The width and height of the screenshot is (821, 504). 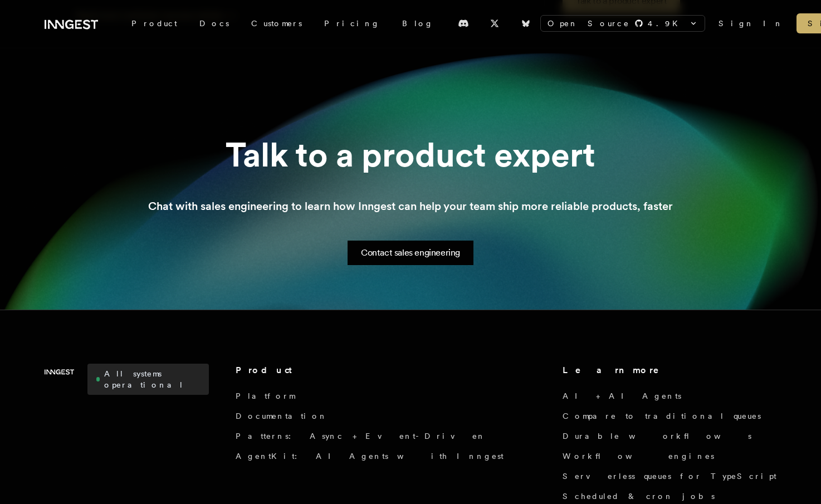 What do you see at coordinates (410, 155) in the screenshot?
I see `h2: Talk to a product expert` at bounding box center [410, 155].